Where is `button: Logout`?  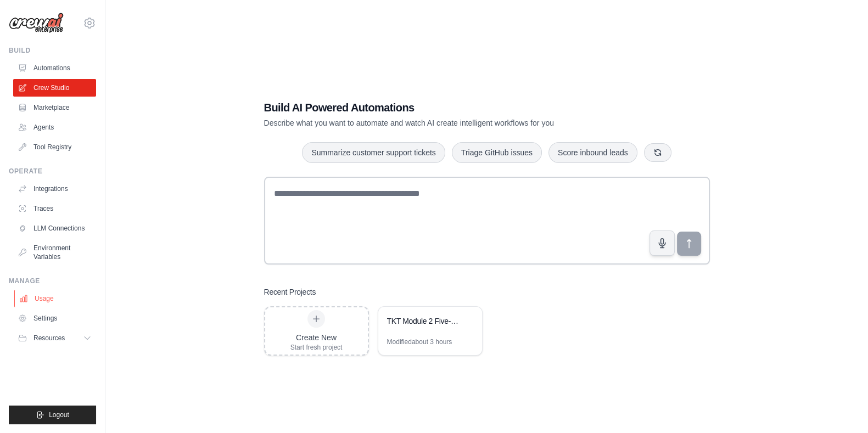
button: Logout is located at coordinates (52, 415).